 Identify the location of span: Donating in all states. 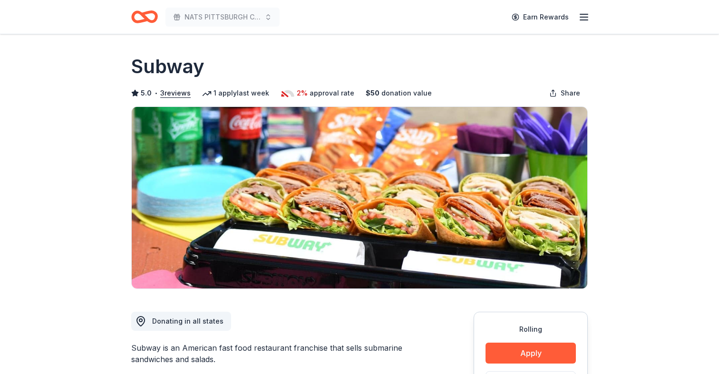
(188, 321).